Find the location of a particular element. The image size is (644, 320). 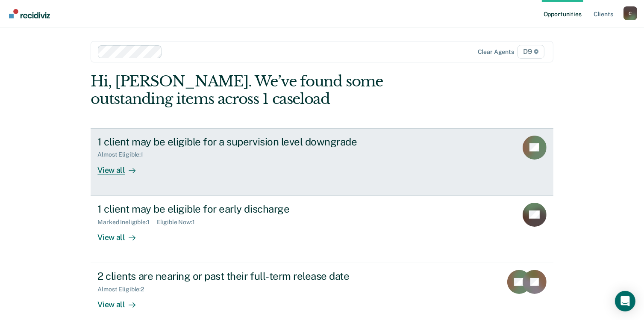

div: 2 clients are nearing or past their full-term release date is located at coordinates (248, 276).